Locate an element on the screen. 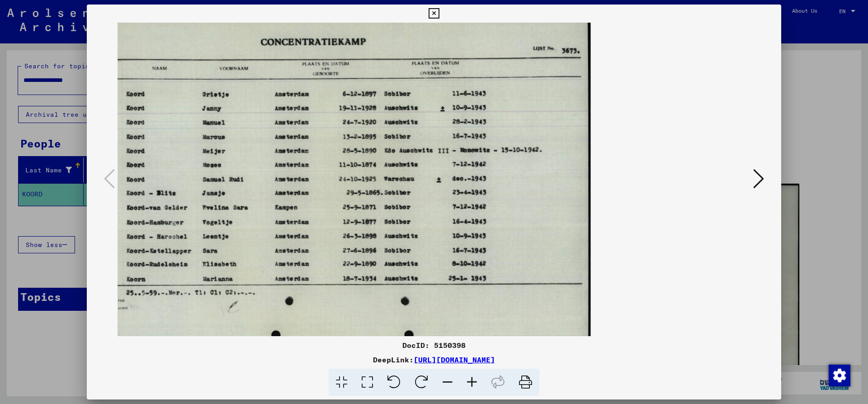 This screenshot has height=404, width=868. div: Change consent is located at coordinates (840, 375).